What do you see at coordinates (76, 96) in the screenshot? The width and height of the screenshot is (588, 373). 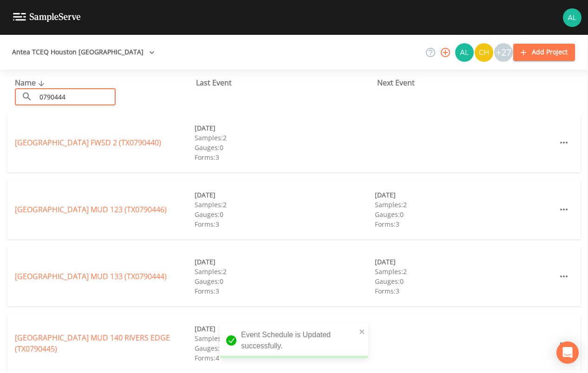 I see `input: Search Projects` at bounding box center [76, 96].